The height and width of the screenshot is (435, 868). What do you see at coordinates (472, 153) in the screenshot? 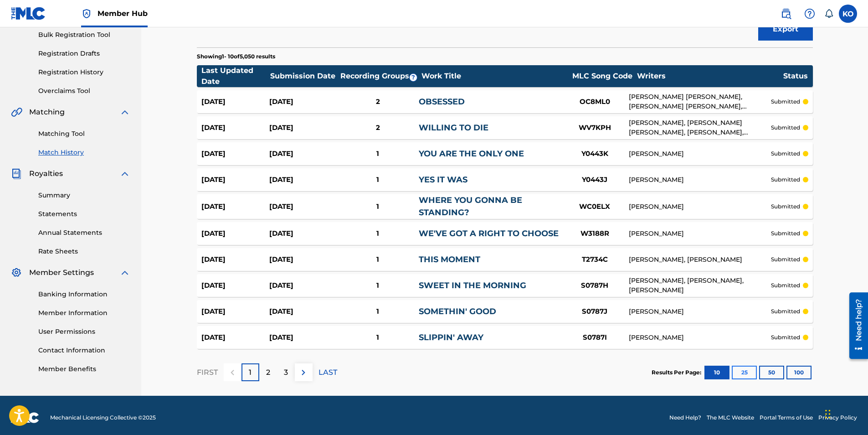
I see `a: YOU ARE THE ONLY ONE` at bounding box center [472, 153].